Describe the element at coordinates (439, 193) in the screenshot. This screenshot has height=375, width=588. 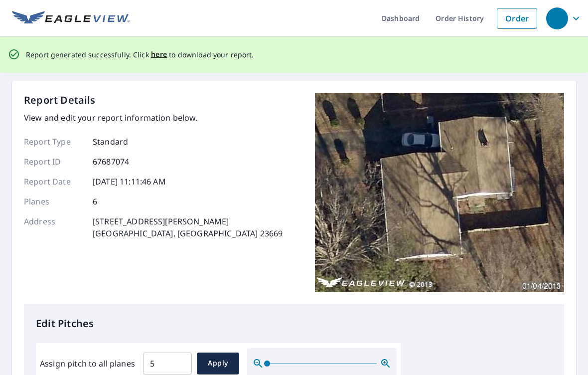
I see `img: Top image` at that location.